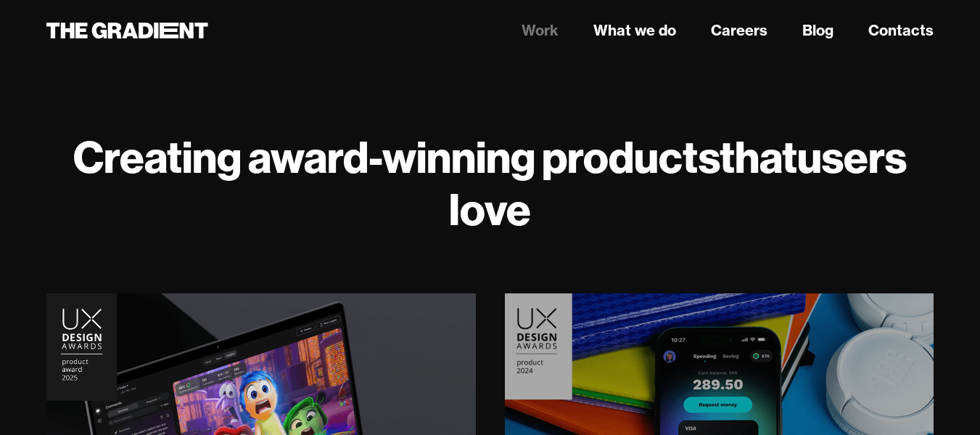  What do you see at coordinates (490, 183) in the screenshot?
I see `h1: Creating award-winning products users love` at bounding box center [490, 183].